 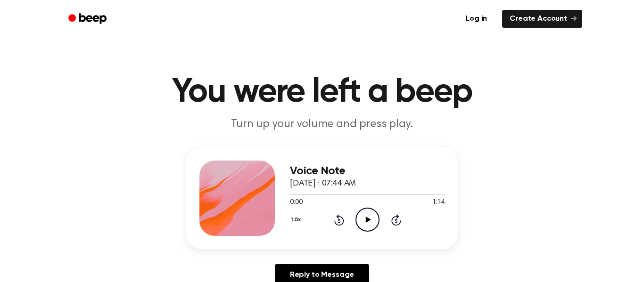 What do you see at coordinates (88, 19) in the screenshot?
I see `a: Beep` at bounding box center [88, 19].